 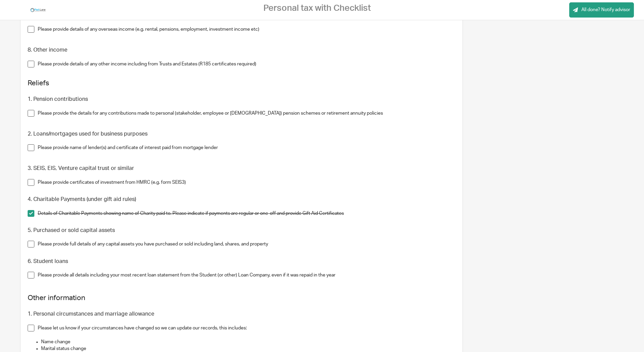 I want to click on p: Please provide details of any other income including from Trusts and Estates (R185 certificates r..., so click(x=246, y=64).